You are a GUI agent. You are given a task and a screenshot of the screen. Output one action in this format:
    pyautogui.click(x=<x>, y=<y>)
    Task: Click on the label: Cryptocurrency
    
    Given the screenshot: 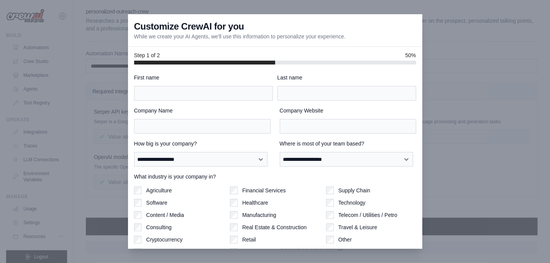 What is the action you would take?
    pyautogui.click(x=164, y=239)
    